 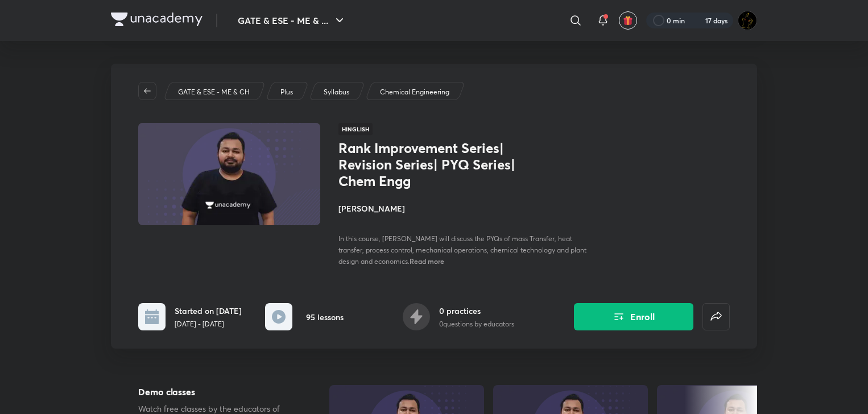 I want to click on h6: 95 lessons, so click(x=325, y=317).